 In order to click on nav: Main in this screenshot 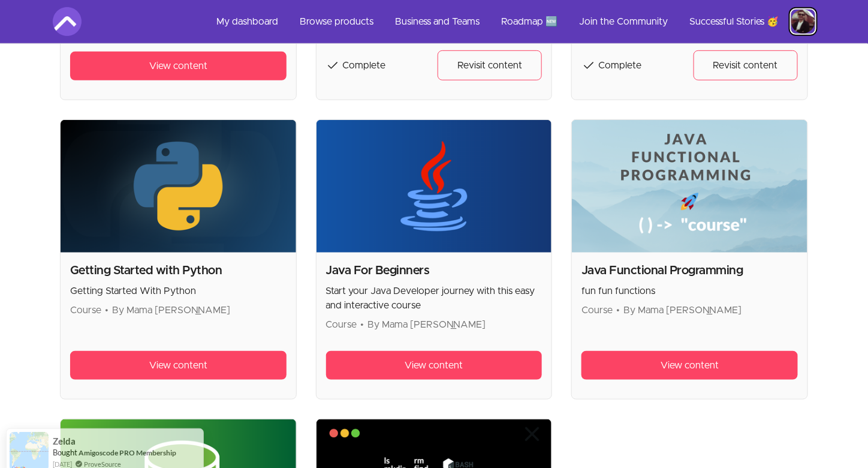, I will do `click(511, 21)`.